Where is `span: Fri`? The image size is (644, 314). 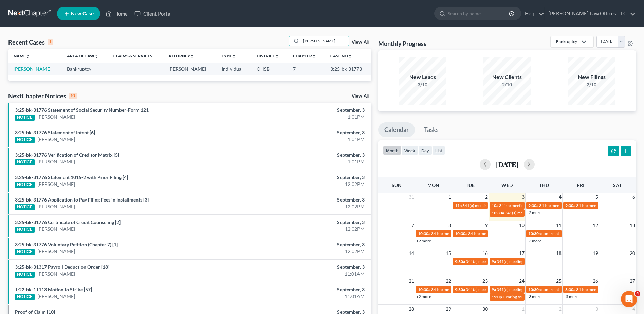 span: Fri is located at coordinates (581, 185).